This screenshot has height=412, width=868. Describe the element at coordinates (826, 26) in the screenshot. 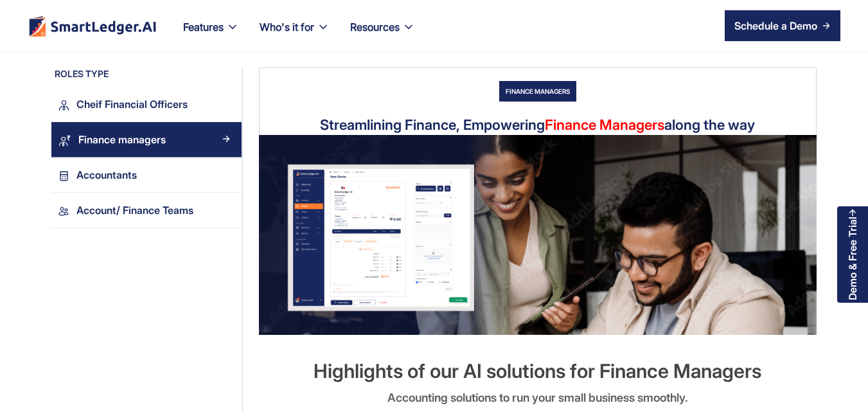

I see `img: arrow right icon` at that location.